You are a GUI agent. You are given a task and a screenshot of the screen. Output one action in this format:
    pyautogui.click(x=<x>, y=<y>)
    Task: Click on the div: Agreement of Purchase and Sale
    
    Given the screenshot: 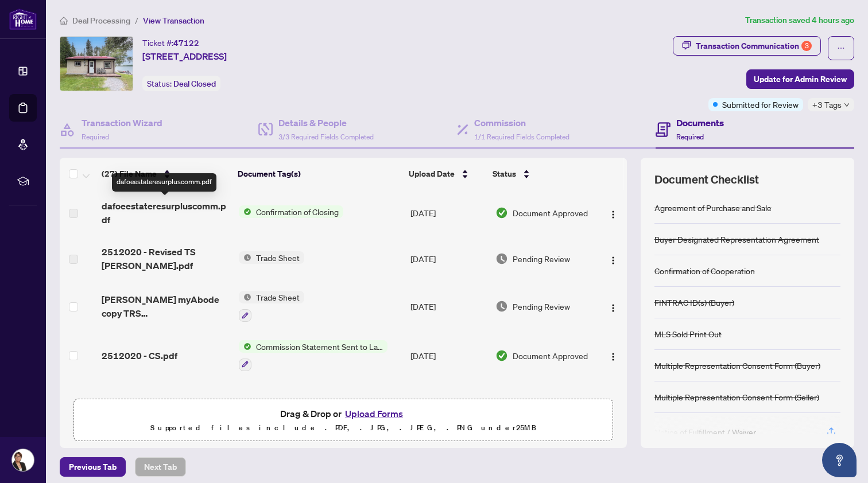 What is the action you would take?
    pyautogui.click(x=713, y=208)
    